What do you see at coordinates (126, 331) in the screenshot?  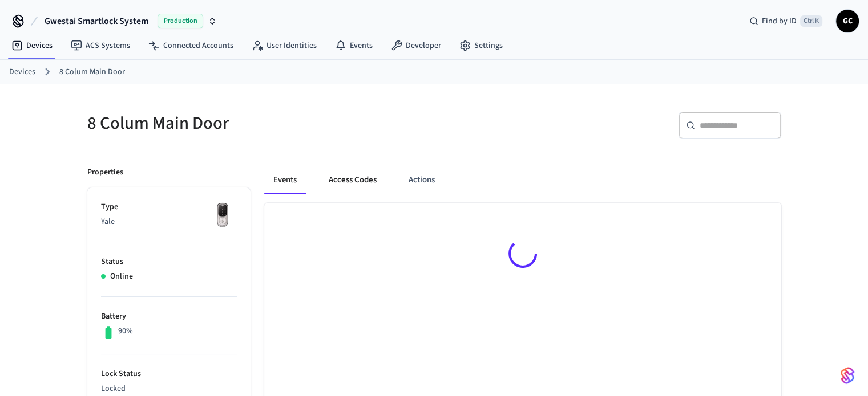 I see `p: 90%` at bounding box center [126, 331].